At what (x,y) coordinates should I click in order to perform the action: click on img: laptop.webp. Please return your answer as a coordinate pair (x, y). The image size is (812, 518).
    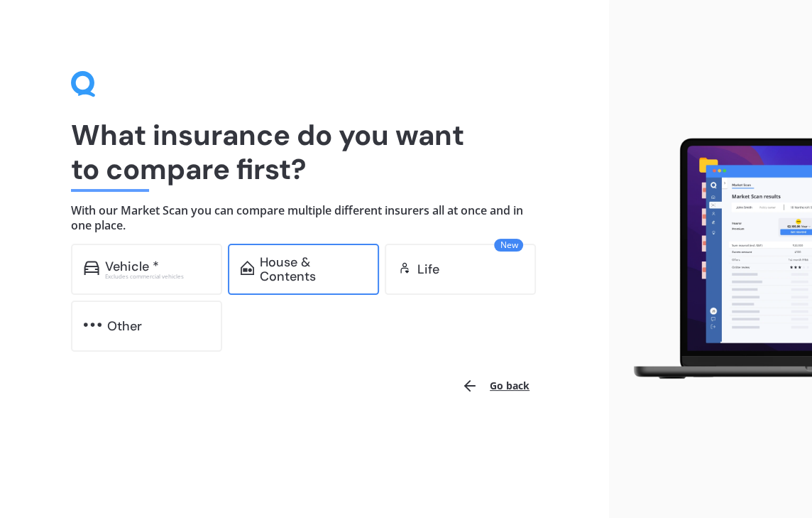
    Looking at the image, I should click on (716, 259).